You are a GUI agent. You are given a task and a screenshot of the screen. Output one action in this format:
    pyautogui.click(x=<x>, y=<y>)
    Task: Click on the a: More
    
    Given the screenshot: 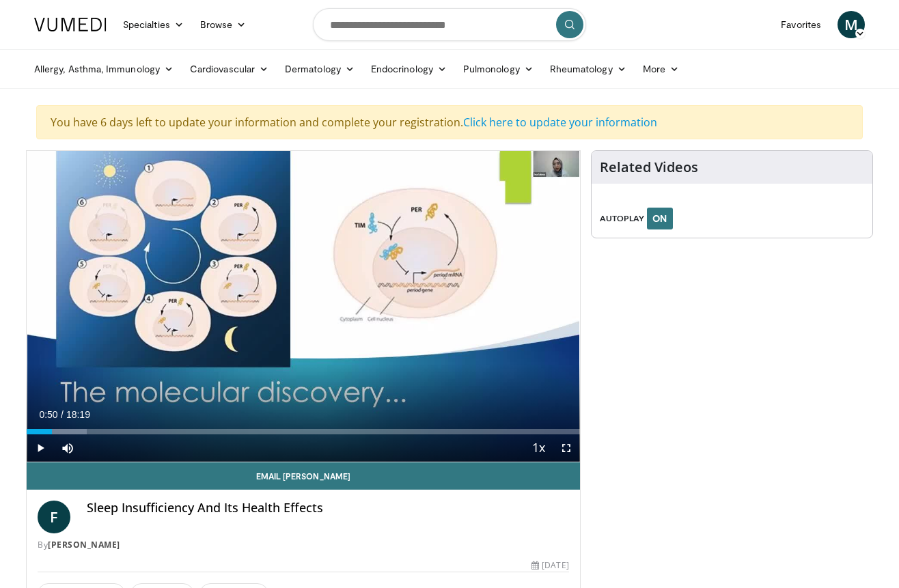 What is the action you would take?
    pyautogui.click(x=661, y=69)
    